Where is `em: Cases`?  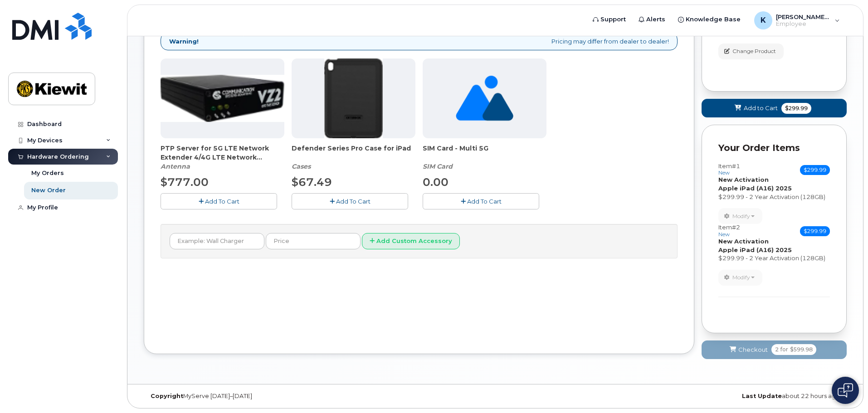 em: Cases is located at coordinates (301, 166).